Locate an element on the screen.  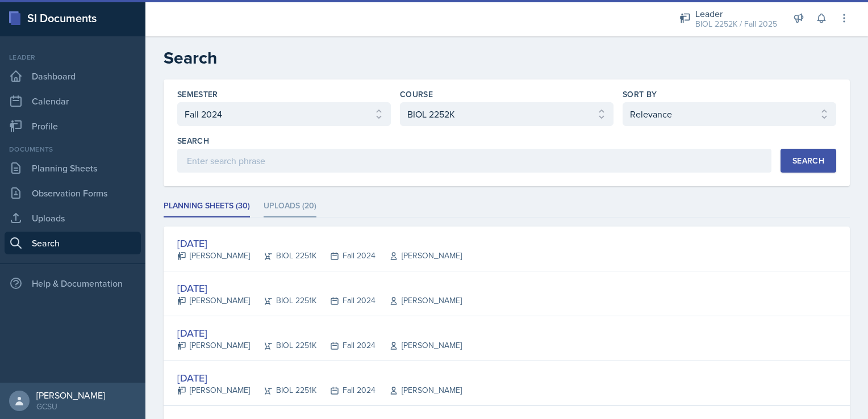
div: Help & Documentation is located at coordinates (73, 283).